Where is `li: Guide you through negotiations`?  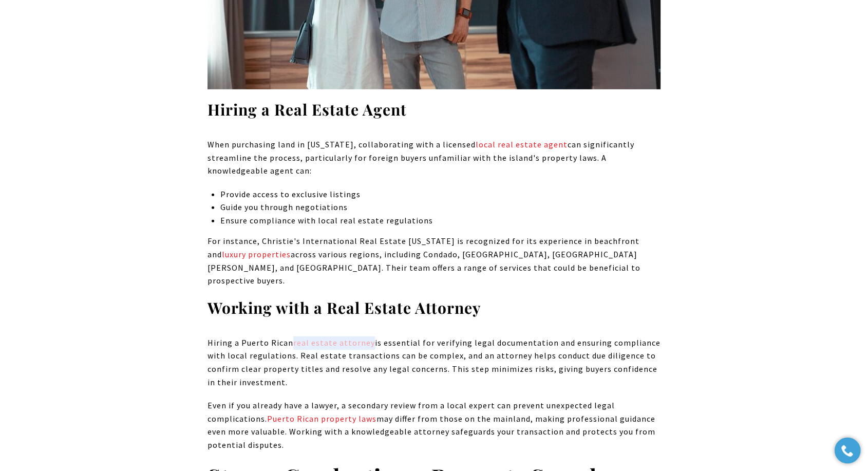
li: Guide you through negotiations is located at coordinates (440, 207).